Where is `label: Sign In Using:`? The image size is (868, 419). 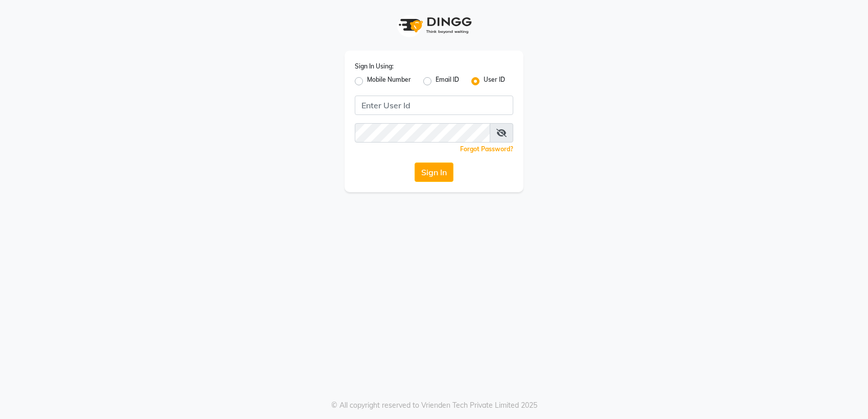 label: Sign In Using: is located at coordinates (374, 66).